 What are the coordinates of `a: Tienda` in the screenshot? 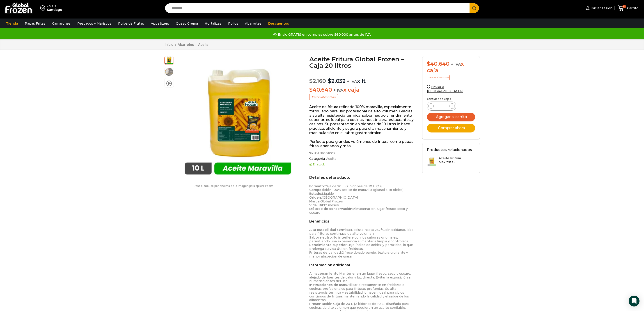 It's located at (12, 23).